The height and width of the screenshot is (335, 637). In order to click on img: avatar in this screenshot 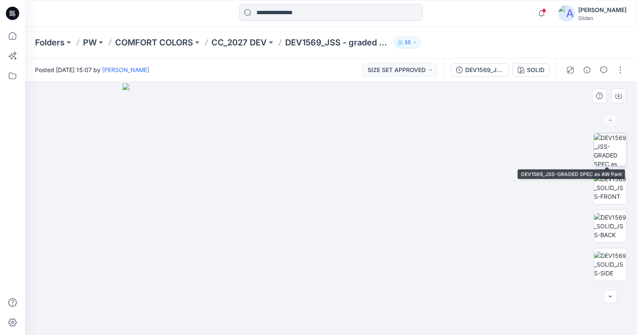, I will do `click(566, 13)`.